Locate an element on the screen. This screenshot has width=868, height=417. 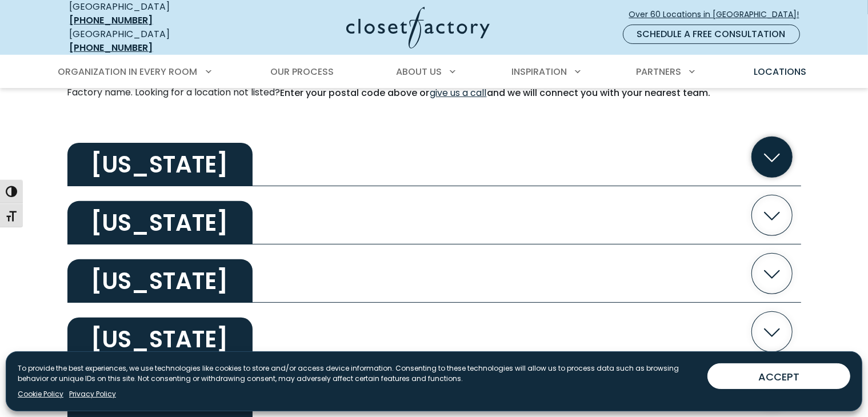
a: Schedule a Free Consultation is located at coordinates (712, 34).